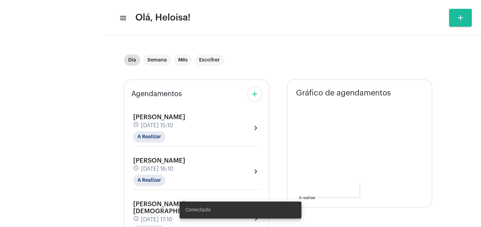  I want to click on mat-icon: sidenav icon, so click(122, 18).